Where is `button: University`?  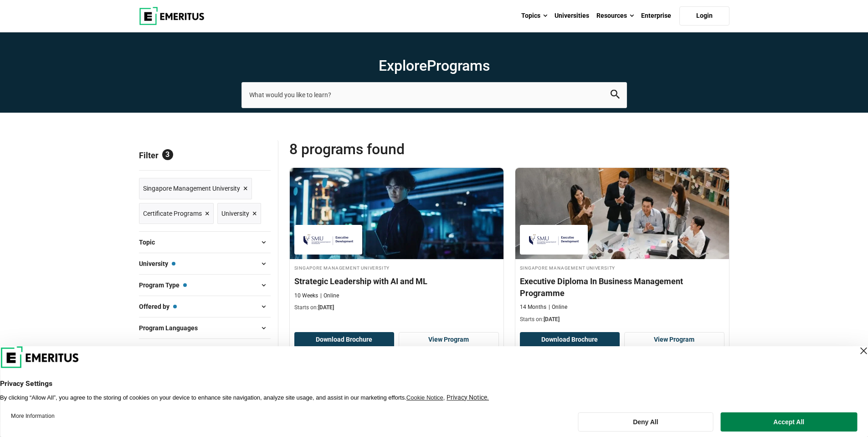 button: University is located at coordinates (204, 264).